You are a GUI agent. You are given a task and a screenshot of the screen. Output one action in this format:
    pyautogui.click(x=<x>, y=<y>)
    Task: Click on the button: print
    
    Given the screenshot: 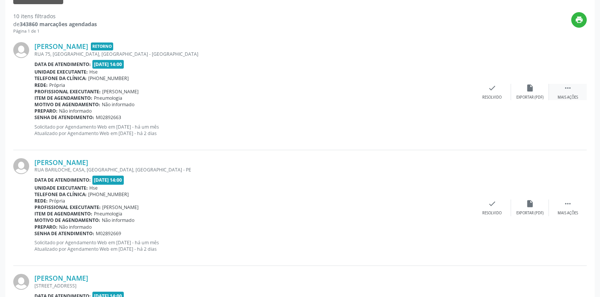 What is the action you would take?
    pyautogui.click(x=579, y=20)
    